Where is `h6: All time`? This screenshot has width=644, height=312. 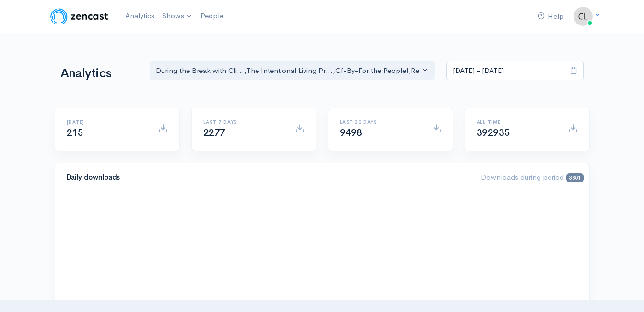 h6: All time is located at coordinates (517, 122).